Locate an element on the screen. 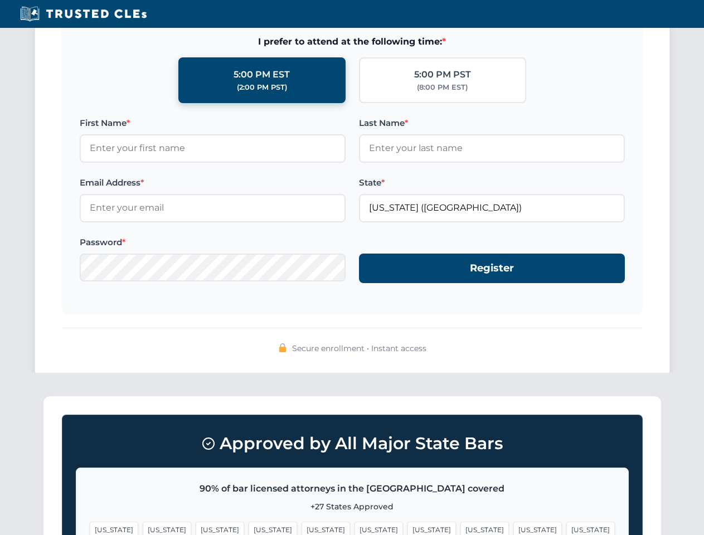  label: Email Address is located at coordinates (212, 183).